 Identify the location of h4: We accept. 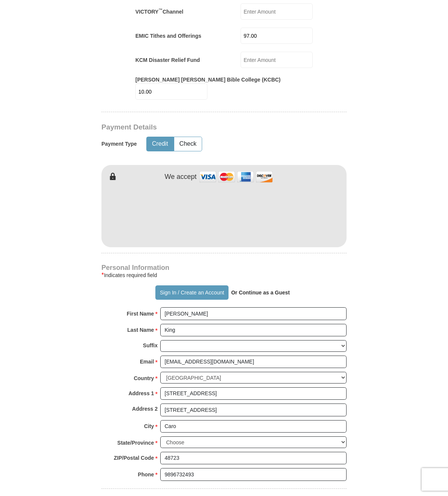
(181, 177).